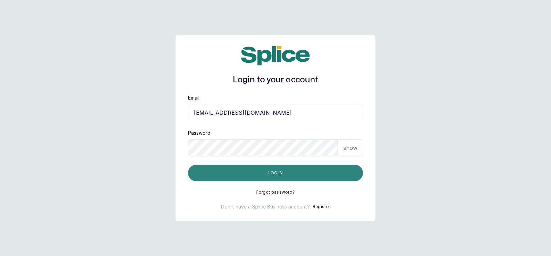 This screenshot has height=256, width=551. What do you see at coordinates (276, 113) in the screenshot?
I see `input: email@acme.com` at bounding box center [276, 113].